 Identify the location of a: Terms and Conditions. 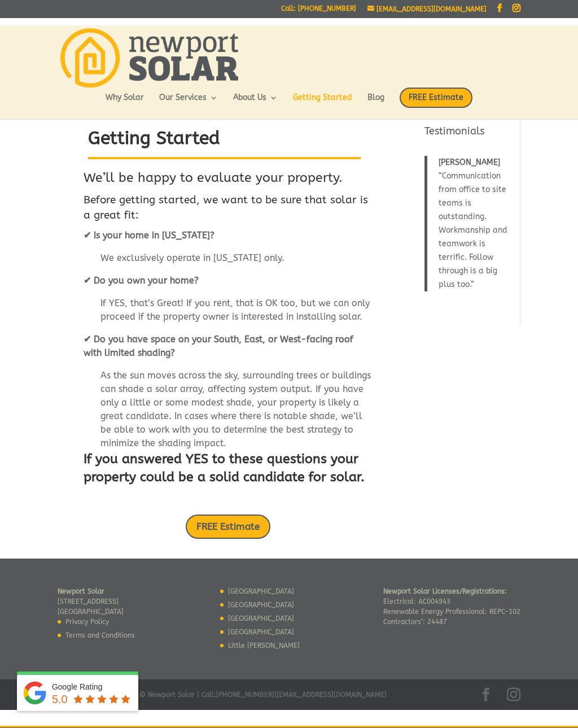
(100, 635).